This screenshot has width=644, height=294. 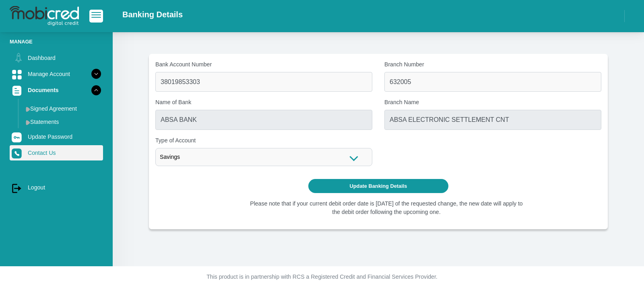 I want to click on a: Signed Agreement, so click(x=63, y=109).